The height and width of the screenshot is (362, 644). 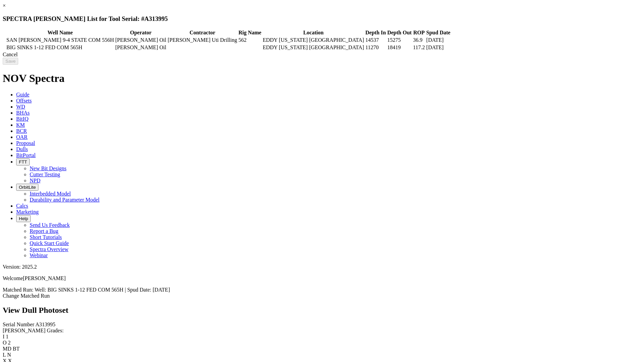 What do you see at coordinates (45, 174) in the screenshot?
I see `a: Cutter Testing` at bounding box center [45, 174].